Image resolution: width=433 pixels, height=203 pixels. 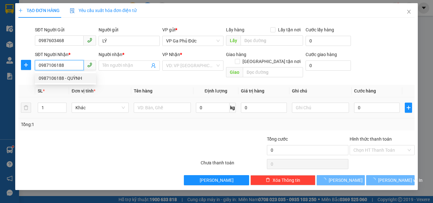 What do you see at coordinates (153, 66) in the screenshot?
I see `span: user-add` at bounding box center [153, 66].